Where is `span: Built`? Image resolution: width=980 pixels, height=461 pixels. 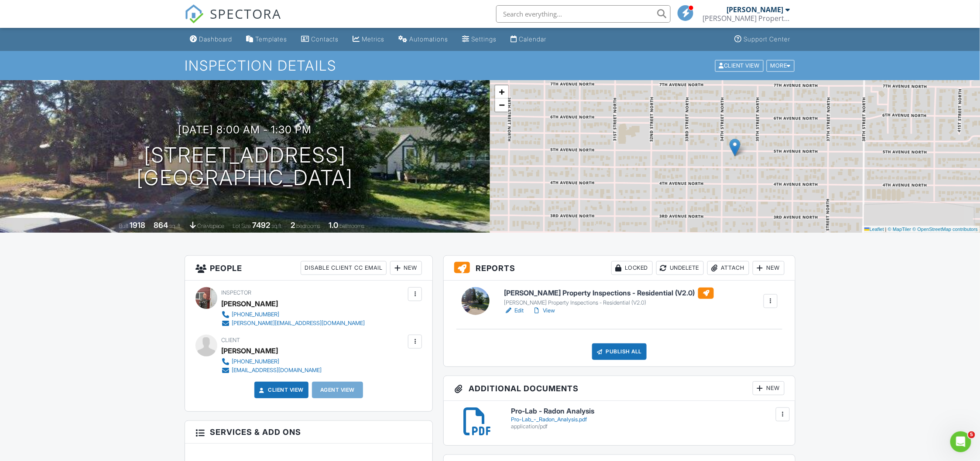
span: Built is located at coordinates (124, 226).